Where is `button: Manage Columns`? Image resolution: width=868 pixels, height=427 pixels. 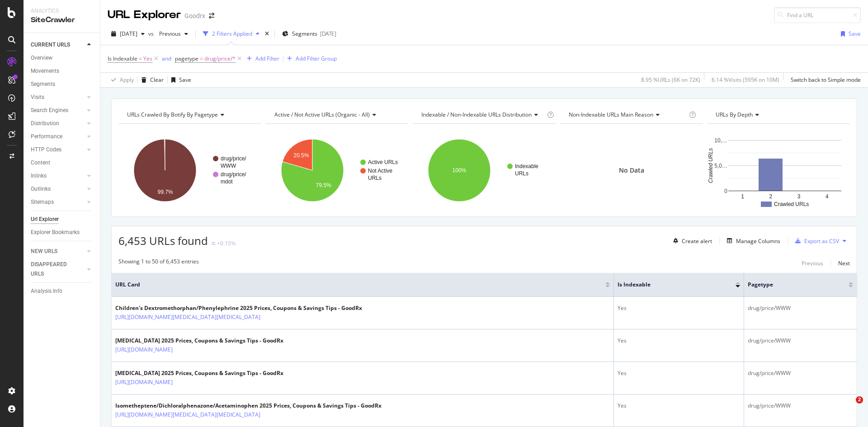 button: Manage Columns is located at coordinates (752, 240).